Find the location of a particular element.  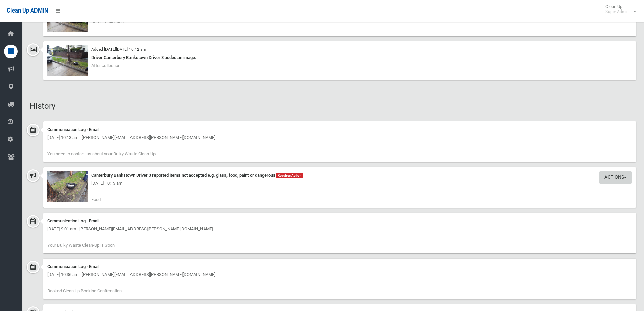

span: Your Bulky Waste Clean-Up is Soon is located at coordinates (81, 245).